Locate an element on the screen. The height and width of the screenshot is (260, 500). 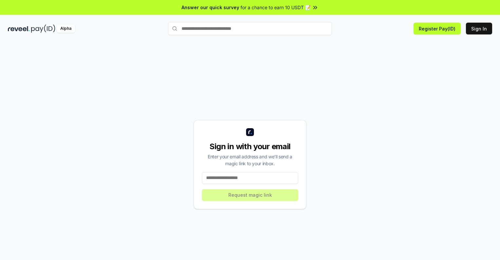
button: Register Pay(ID) is located at coordinates (437, 29).